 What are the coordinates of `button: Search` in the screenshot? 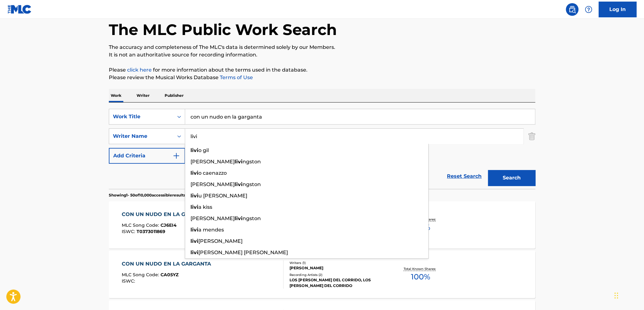 It's located at (511, 178).